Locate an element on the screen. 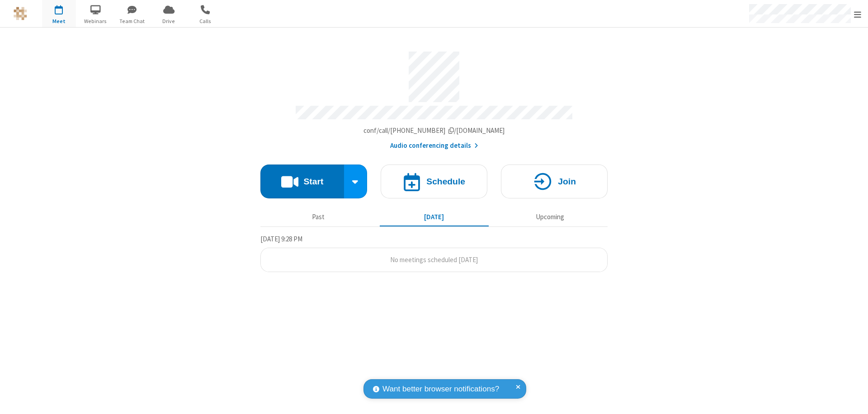 The height and width of the screenshot is (414, 868). span: Want better browser notifications? is located at coordinates (441, 389).